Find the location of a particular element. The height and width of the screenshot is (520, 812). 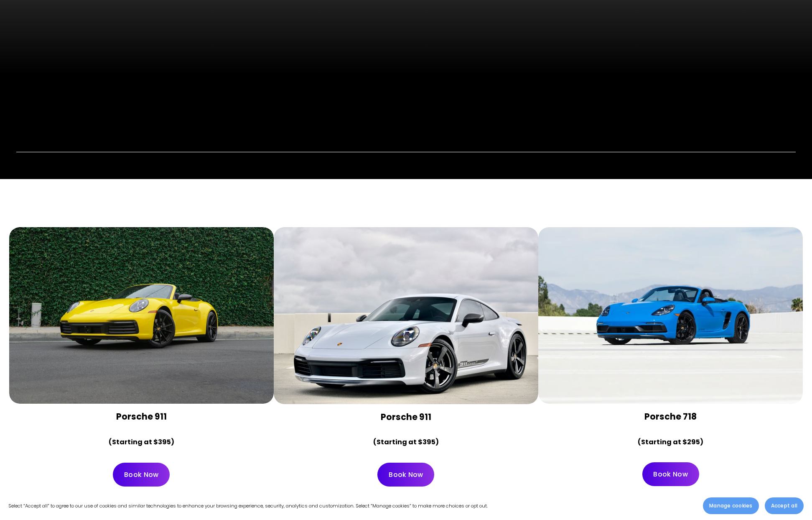

strong: (Starting at $295) is located at coordinates (671, 442).